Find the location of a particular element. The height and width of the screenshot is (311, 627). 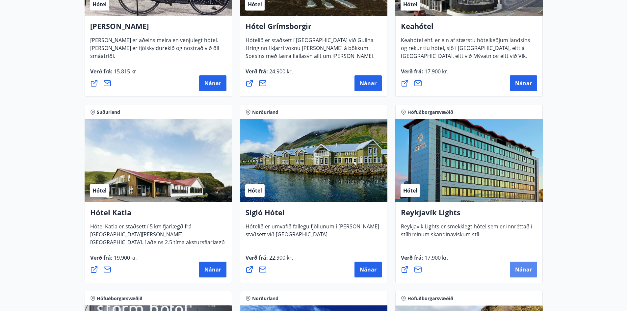

h4: Hótel Grímsborgir is located at coordinates (314, 29).